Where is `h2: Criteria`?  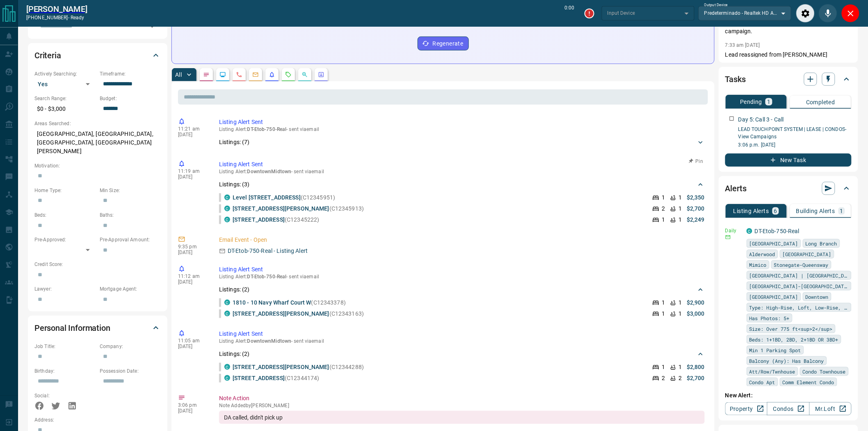
h2: Criteria is located at coordinates (48, 55).